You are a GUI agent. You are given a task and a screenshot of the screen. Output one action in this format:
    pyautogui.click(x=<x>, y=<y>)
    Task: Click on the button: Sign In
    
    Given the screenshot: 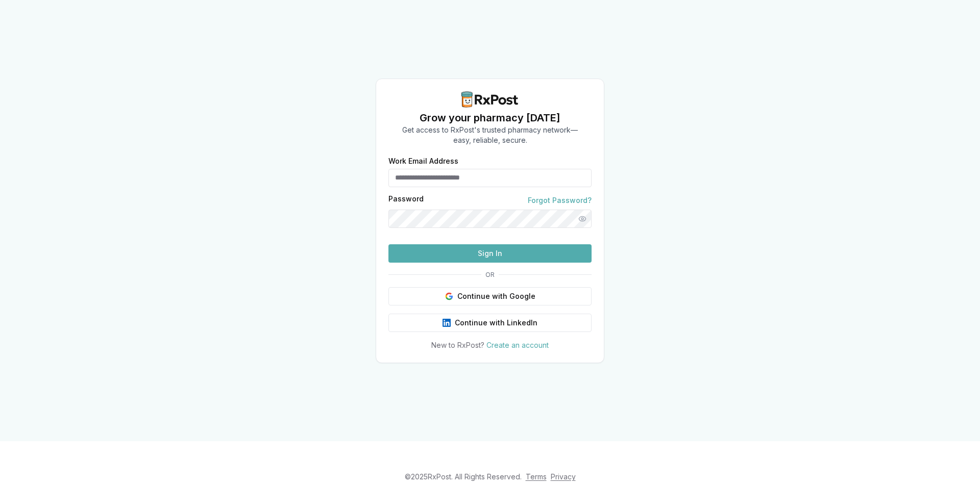 What is the action you would take?
    pyautogui.click(x=490, y=254)
    